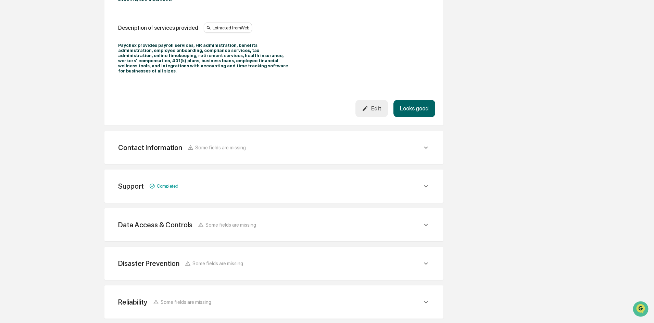 This screenshot has height=323, width=654. I want to click on span: Completed, so click(167, 186).